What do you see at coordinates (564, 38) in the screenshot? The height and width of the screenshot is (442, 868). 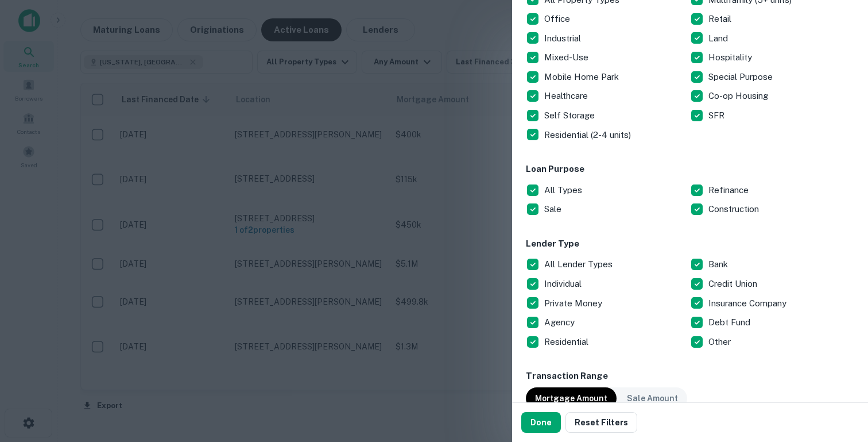 I see `p: Industrial` at bounding box center [564, 38].